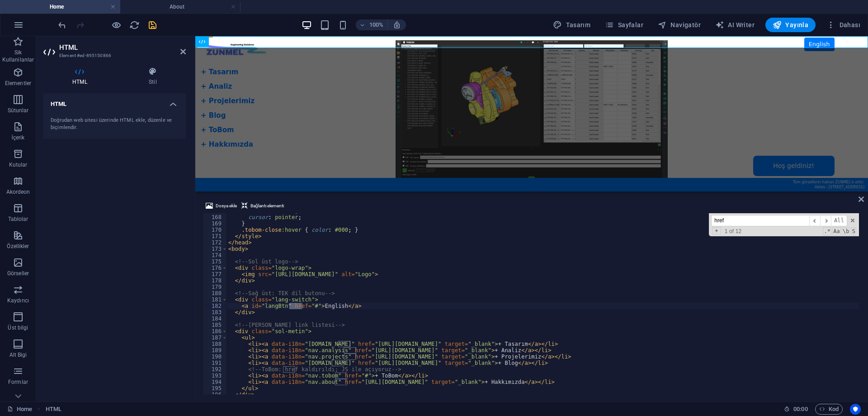 This screenshot has width=868, height=416. What do you see at coordinates (215, 217) in the screenshot?
I see `div: 168` at bounding box center [215, 217].